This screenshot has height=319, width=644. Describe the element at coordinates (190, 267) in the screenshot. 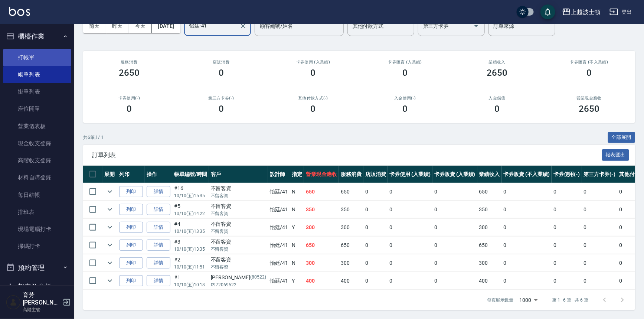

I see `p: 10/10 (五) 11:51` at that location.